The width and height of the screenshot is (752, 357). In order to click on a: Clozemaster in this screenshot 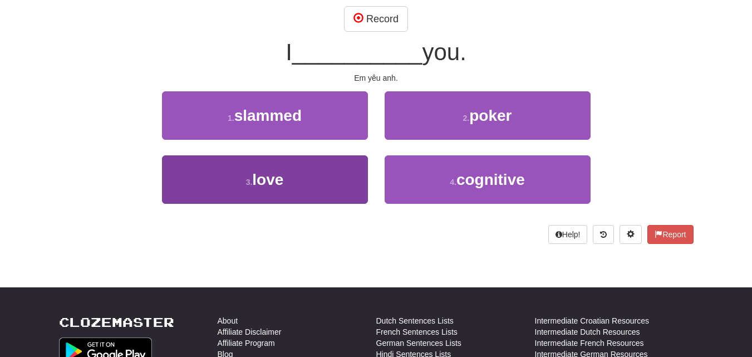, I will do `click(116, 322)`.